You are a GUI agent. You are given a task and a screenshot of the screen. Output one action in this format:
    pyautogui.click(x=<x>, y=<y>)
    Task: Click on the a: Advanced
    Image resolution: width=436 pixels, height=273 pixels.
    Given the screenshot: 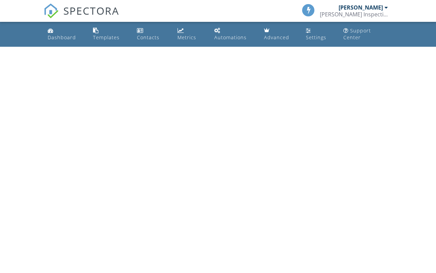 What is the action you would take?
    pyautogui.click(x=280, y=34)
    